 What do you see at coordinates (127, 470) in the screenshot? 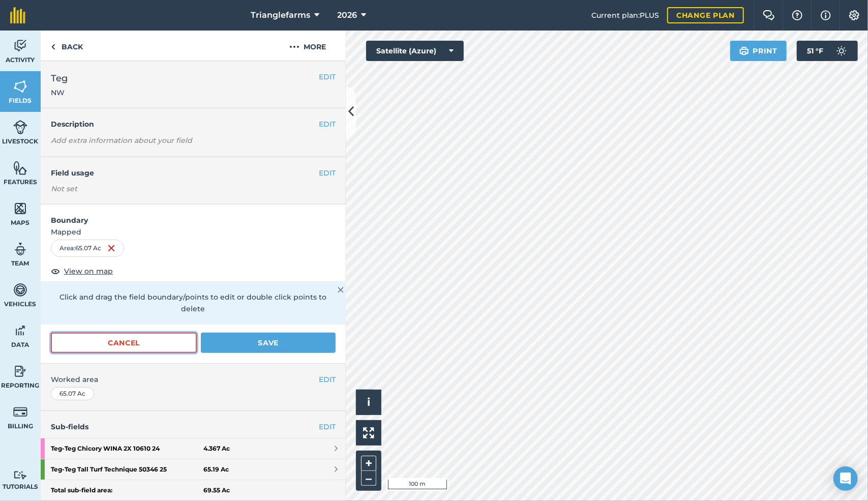
I see `strong: Teg - Teg Tall Turf Technique 50346 25` at bounding box center [127, 470].